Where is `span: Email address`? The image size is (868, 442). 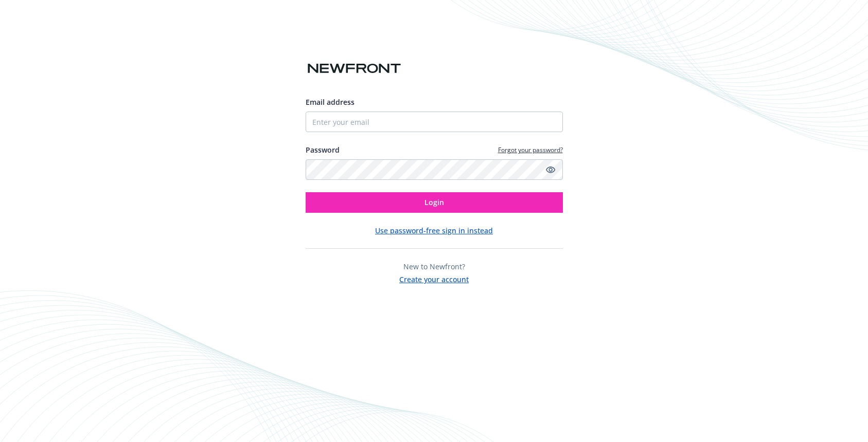 span: Email address is located at coordinates (330, 102).